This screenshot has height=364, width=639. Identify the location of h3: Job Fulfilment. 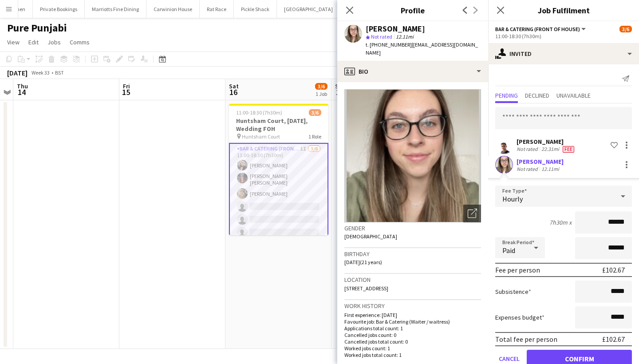
(564, 10).